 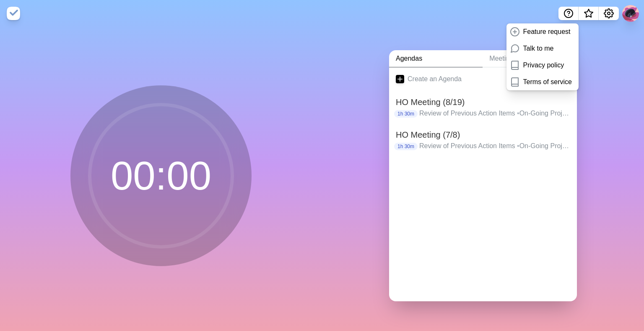 I want to click on p: Talk to me, so click(x=539, y=49).